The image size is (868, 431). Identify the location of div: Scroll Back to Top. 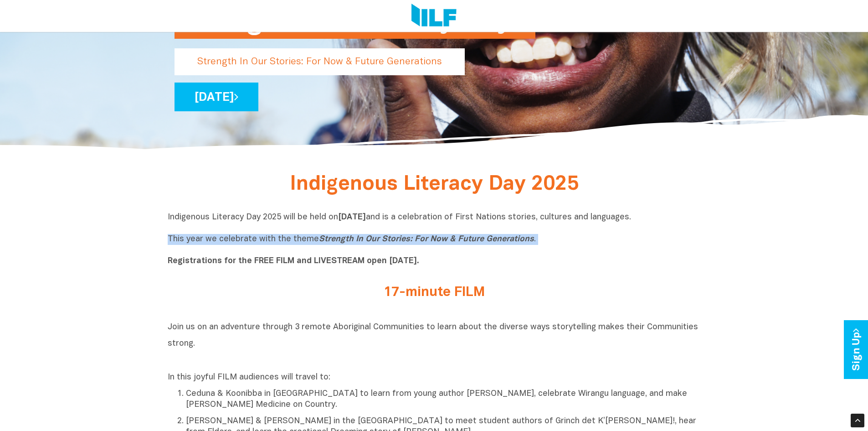
(857, 420).